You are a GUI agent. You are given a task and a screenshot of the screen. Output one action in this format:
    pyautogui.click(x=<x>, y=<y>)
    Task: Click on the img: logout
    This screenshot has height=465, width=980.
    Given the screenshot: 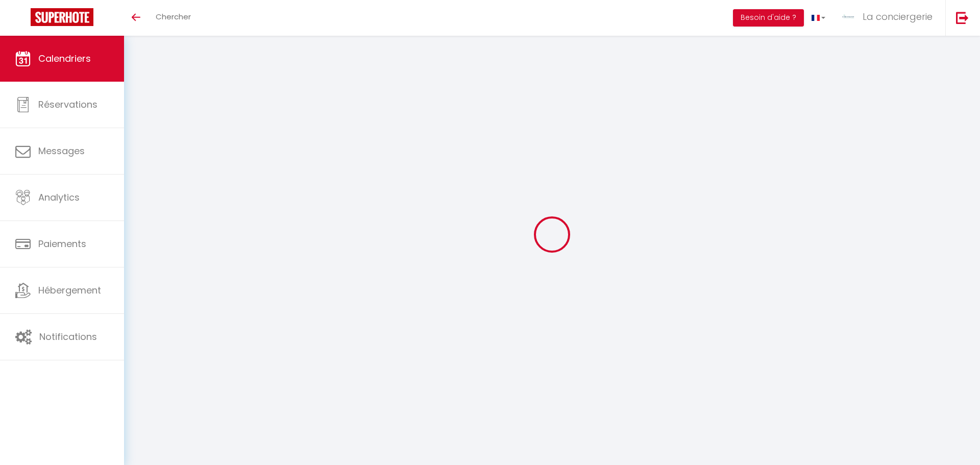 What is the action you would take?
    pyautogui.click(x=962, y=18)
    